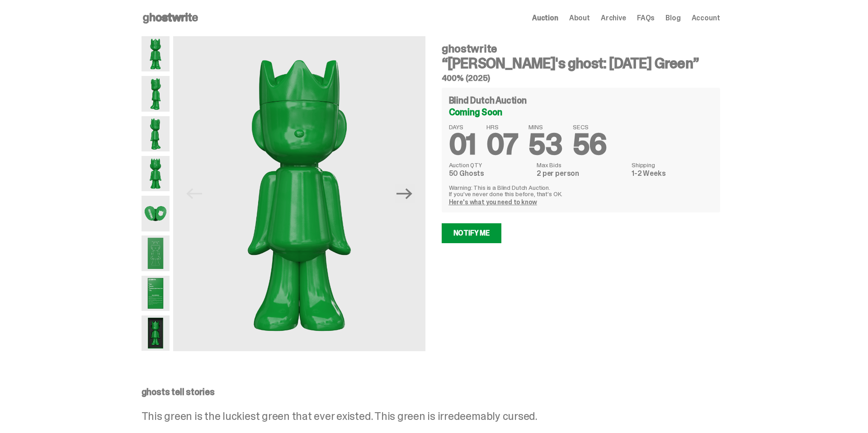 The height and width of the screenshot is (433, 868). I want to click on a: Auction, so click(545, 18).